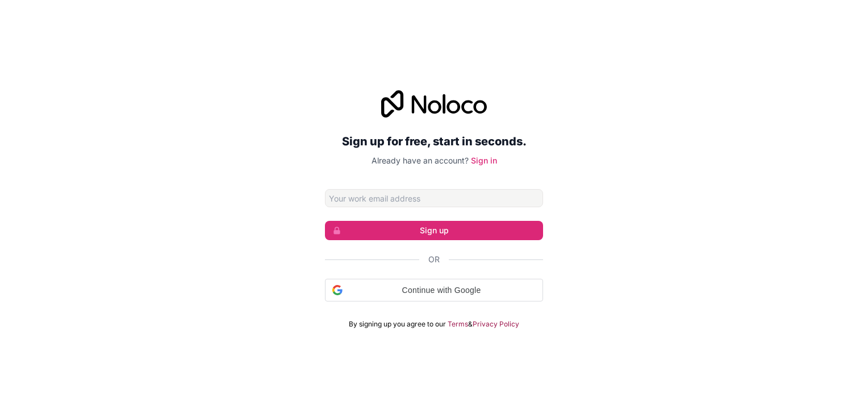 The width and height of the screenshot is (868, 419). Describe the element at coordinates (434, 198) in the screenshot. I see `input: Email address` at that location.